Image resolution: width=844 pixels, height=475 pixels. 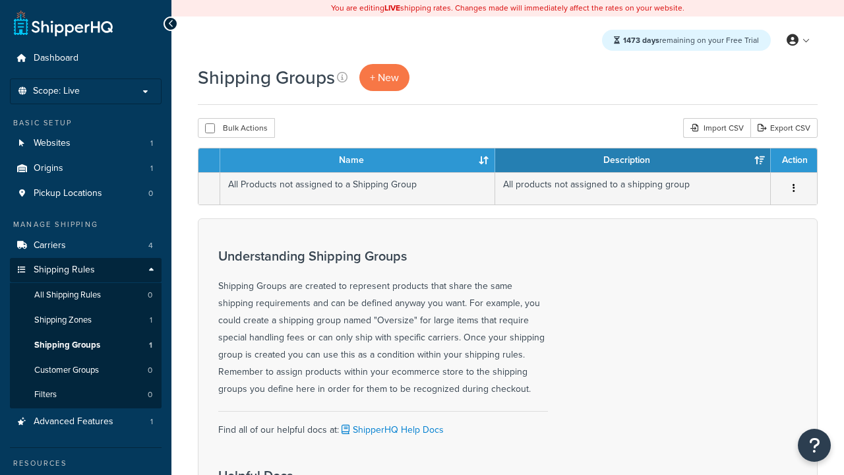 What do you see at coordinates (633, 160) in the screenshot?
I see `th: Description: activate to sort column ascending` at bounding box center [633, 160].